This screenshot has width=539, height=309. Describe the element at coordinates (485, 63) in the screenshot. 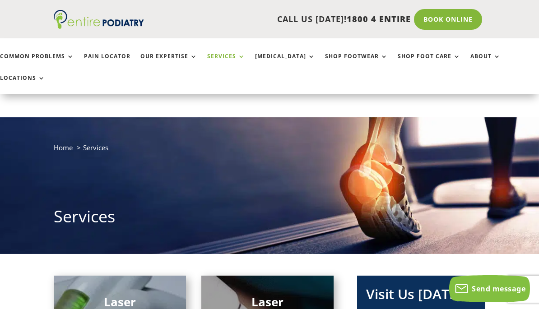

I see `a: About` at that location.